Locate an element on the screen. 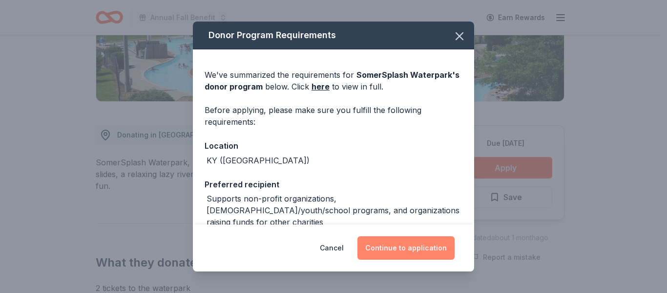 The image size is (667, 293). button: Continue to application is located at coordinates (406, 248).